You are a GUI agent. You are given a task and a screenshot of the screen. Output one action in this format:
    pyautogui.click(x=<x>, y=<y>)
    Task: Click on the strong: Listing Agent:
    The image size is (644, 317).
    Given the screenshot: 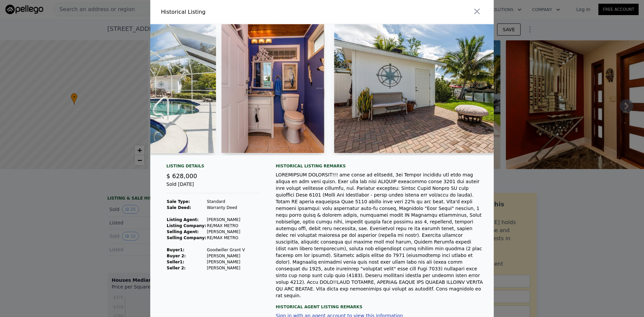 What is the action you would take?
    pyautogui.click(x=182, y=220)
    